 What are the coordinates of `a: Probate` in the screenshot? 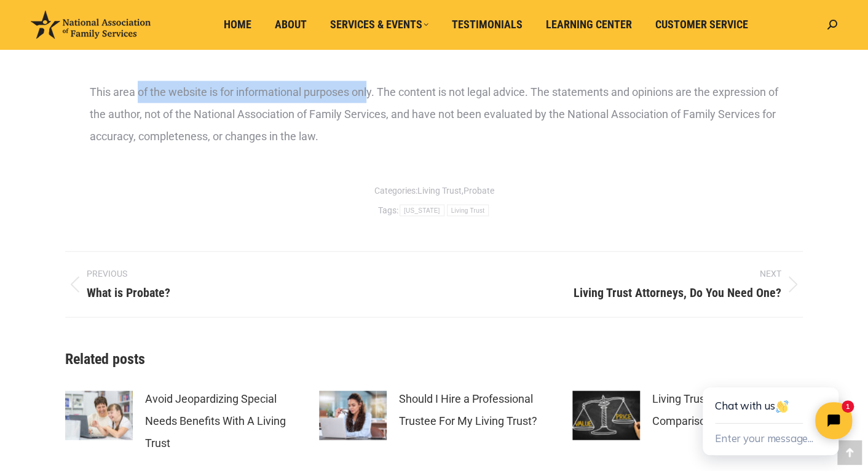 It's located at (479, 190).